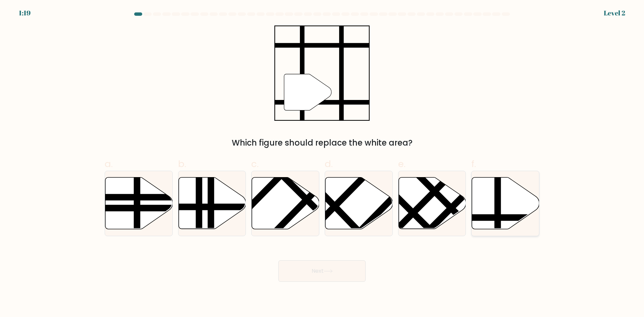  What do you see at coordinates (322, 271) in the screenshot?
I see `button: Next` at bounding box center [322, 271].